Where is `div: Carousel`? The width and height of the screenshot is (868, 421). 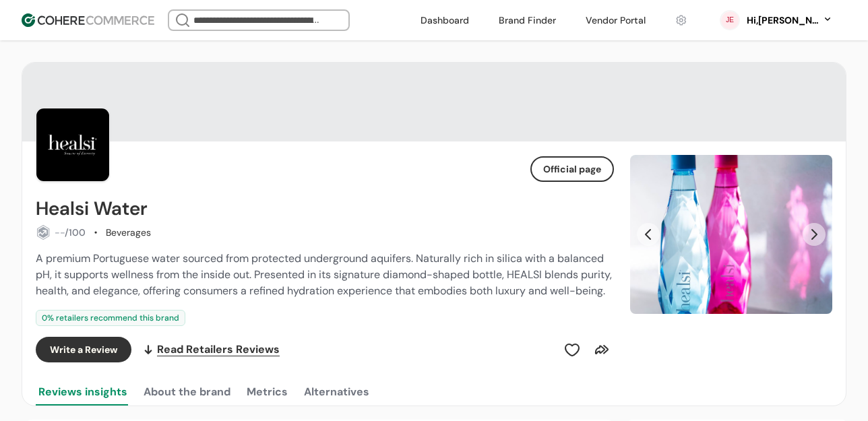
div: Carousel is located at coordinates (732, 235).